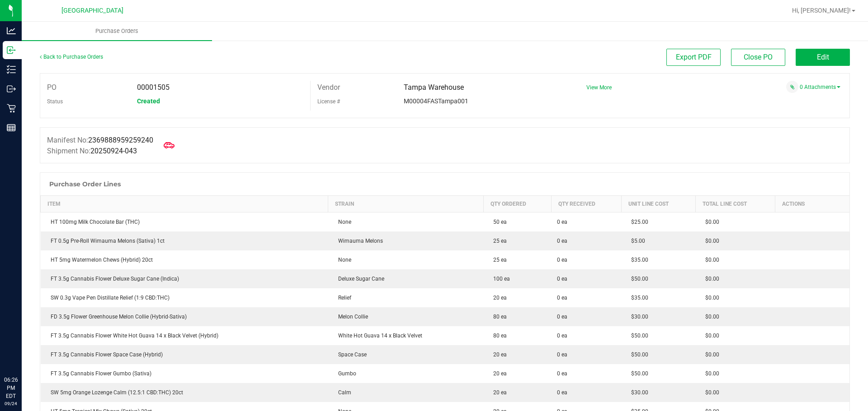  I want to click on span: Space Case, so click(350, 355).